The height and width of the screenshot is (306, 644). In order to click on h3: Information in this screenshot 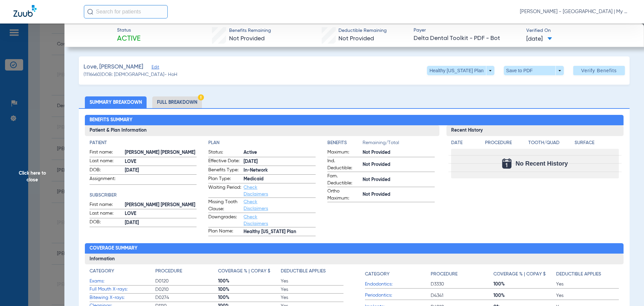, I will do `click(354, 259)`.